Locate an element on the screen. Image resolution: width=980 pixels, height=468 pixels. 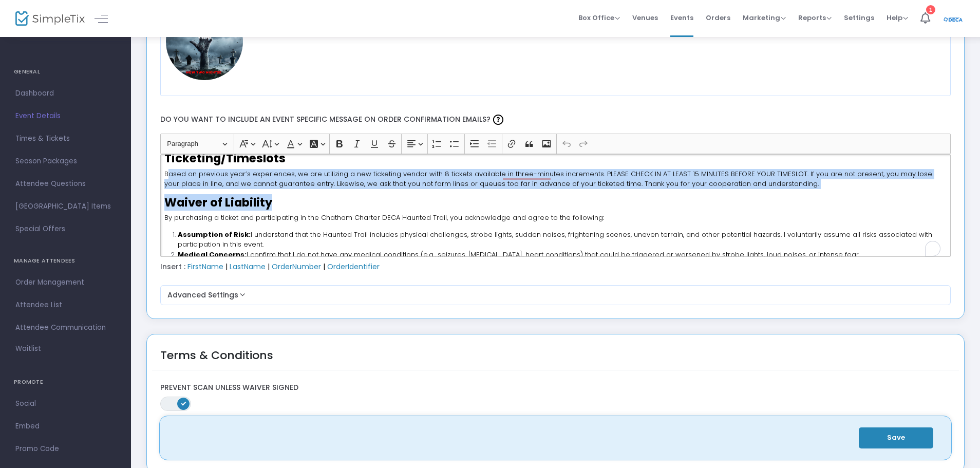
div: To enrich screen reader interactions, please activate Accessibility in Grammarly extension settings is located at coordinates (556, 205).